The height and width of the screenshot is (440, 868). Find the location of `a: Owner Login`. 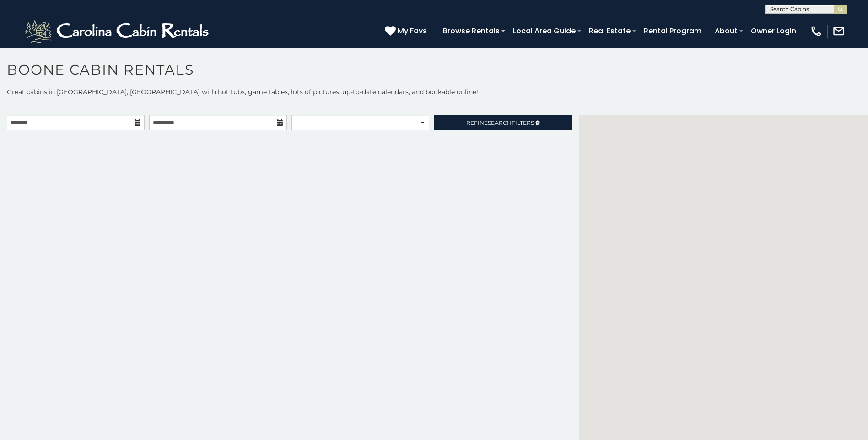

a: Owner Login is located at coordinates (773, 30).